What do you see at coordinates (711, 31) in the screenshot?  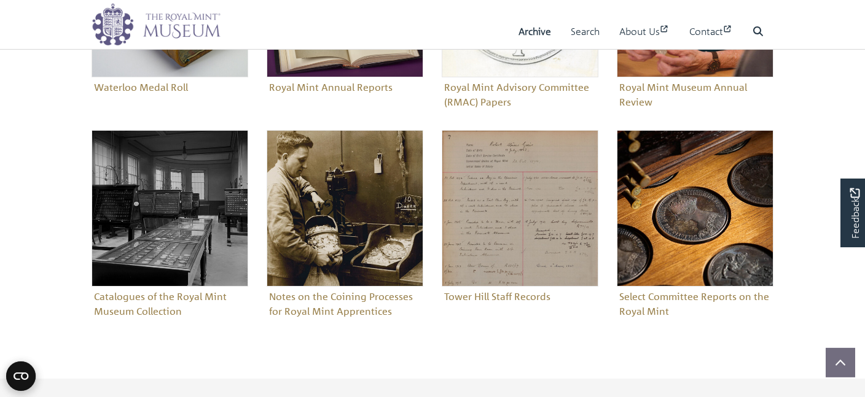 I see `a: Contact` at bounding box center [711, 31].